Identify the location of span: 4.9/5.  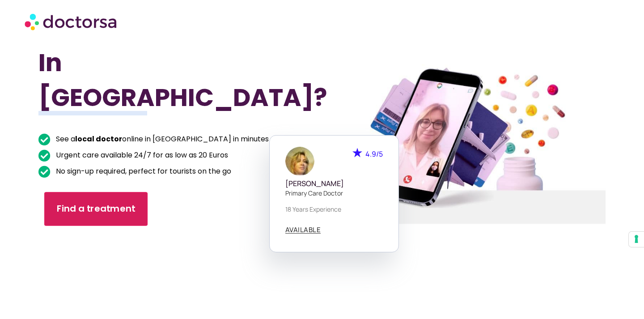
(374, 154).